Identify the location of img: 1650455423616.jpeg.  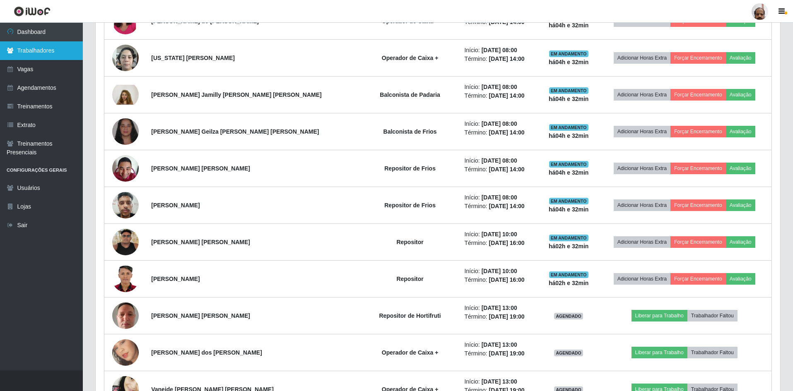
(126, 168).